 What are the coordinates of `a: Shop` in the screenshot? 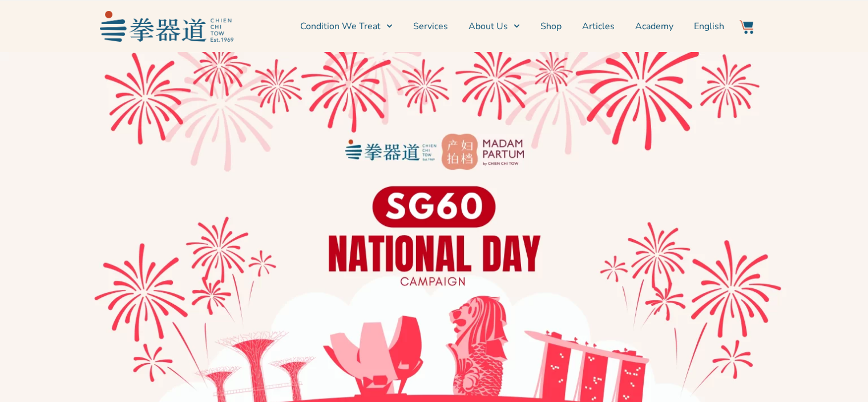 It's located at (551, 27).